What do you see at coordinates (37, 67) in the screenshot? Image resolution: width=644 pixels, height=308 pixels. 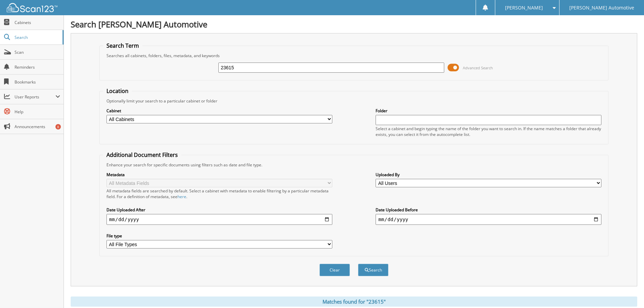 I see `span: Reminders` at bounding box center [37, 67].